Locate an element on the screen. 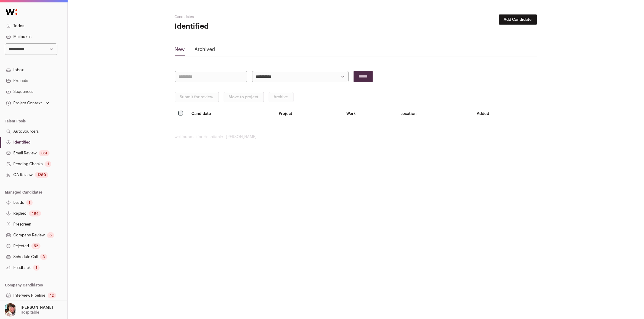 This screenshot has height=319, width=644. h2: Candidates is located at coordinates (235, 16).